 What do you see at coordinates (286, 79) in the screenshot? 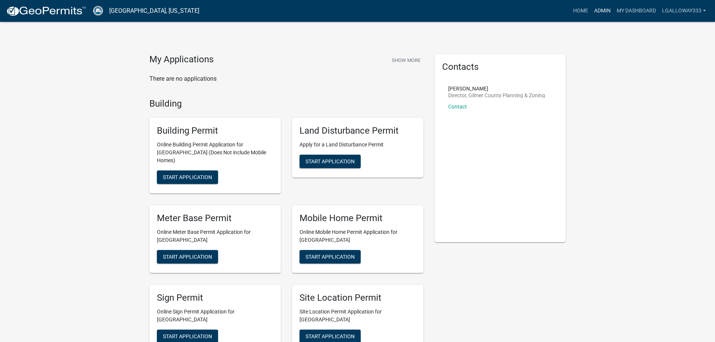
I see `p: There are no applications` at bounding box center [286, 79].